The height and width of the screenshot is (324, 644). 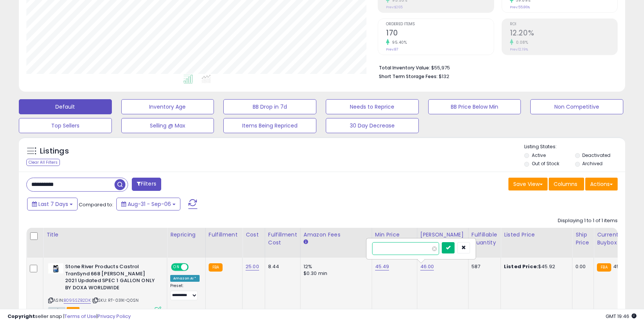 What do you see at coordinates (52, 204) in the screenshot?
I see `button: Last 7 Days` at bounding box center [52, 204].